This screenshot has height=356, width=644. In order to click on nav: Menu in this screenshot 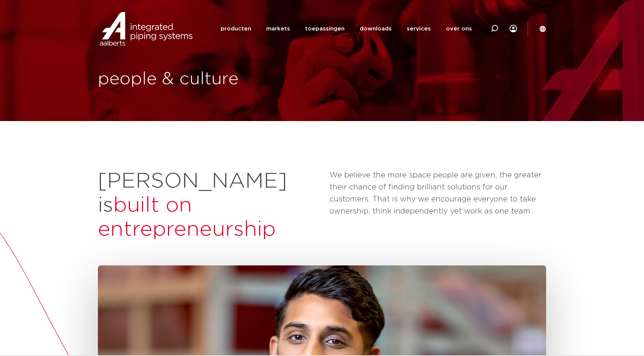, I will do `click(346, 28)`.